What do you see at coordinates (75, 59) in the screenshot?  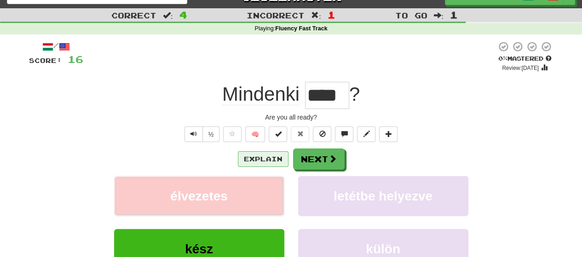 I see `span: 16` at bounding box center [75, 59].